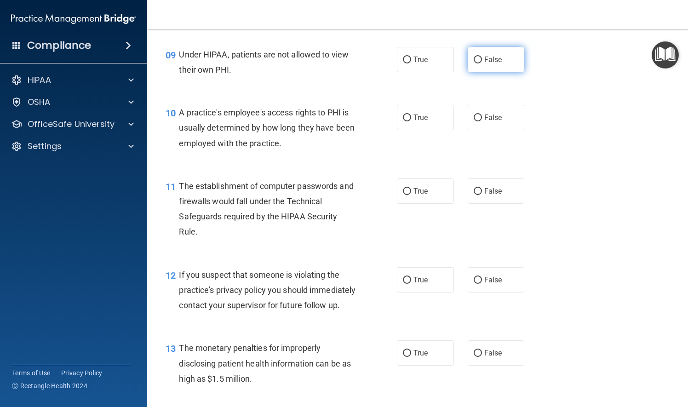 This screenshot has width=688, height=407. What do you see at coordinates (171, 113) in the screenshot?
I see `span: 10` at bounding box center [171, 113].